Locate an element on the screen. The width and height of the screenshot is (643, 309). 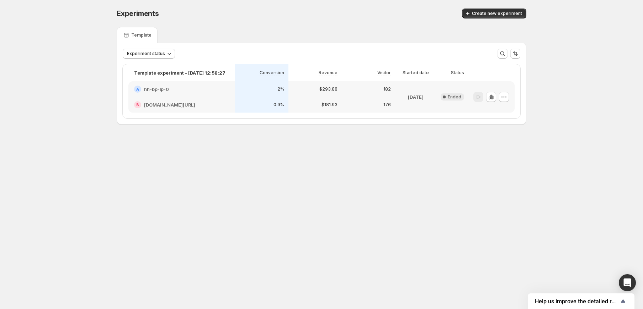
span: Ended is located at coordinates (454, 97).